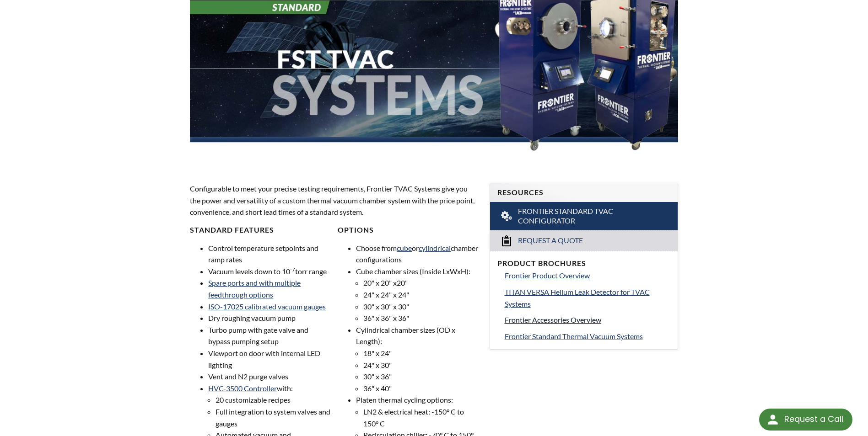 This screenshot has width=868, height=436. Describe the element at coordinates (584, 217) in the screenshot. I see `span: Frontier Standard TVAC Configurator` at that location.